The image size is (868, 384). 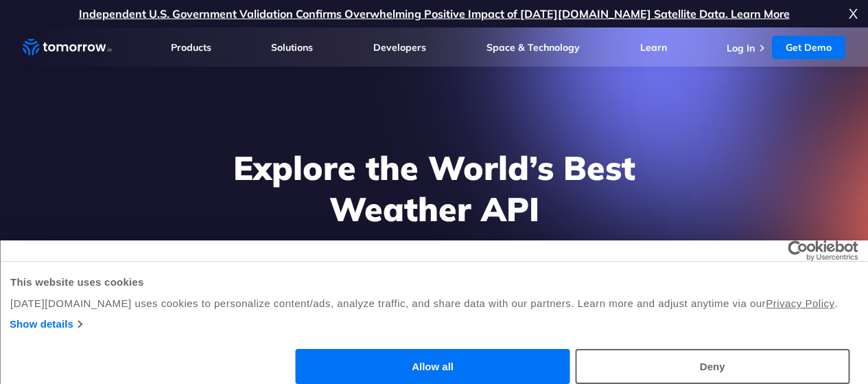 What do you see at coordinates (191, 48) in the screenshot?
I see `a: Products` at bounding box center [191, 48].